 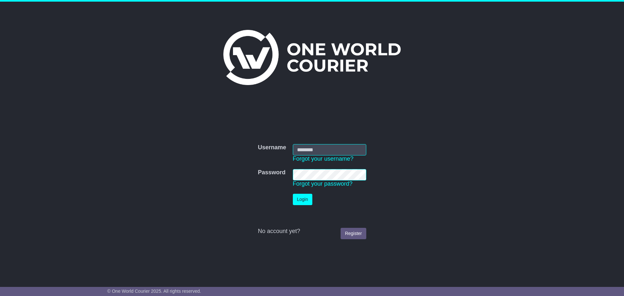 I want to click on div: No account yet?, so click(x=312, y=232).